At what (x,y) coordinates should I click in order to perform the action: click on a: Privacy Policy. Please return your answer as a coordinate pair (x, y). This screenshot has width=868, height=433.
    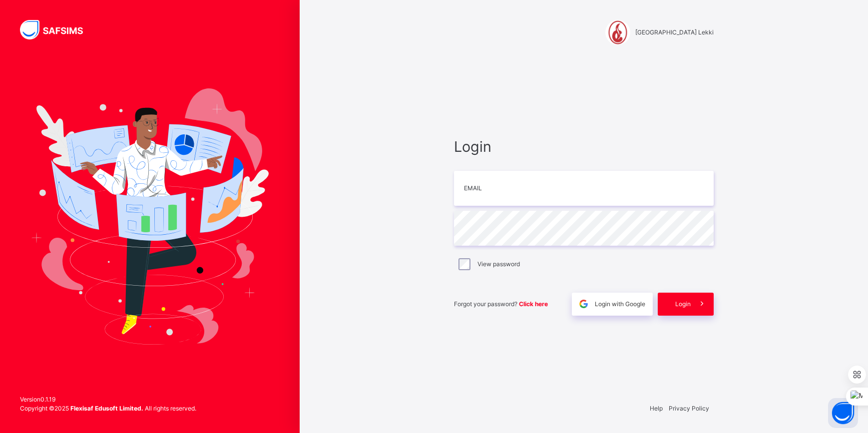
    Looking at the image, I should click on (689, 408).